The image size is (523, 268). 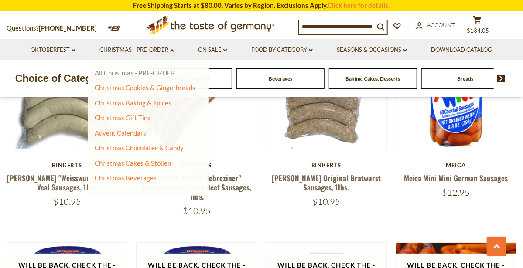 I want to click on a: Download Catalog, so click(x=461, y=50).